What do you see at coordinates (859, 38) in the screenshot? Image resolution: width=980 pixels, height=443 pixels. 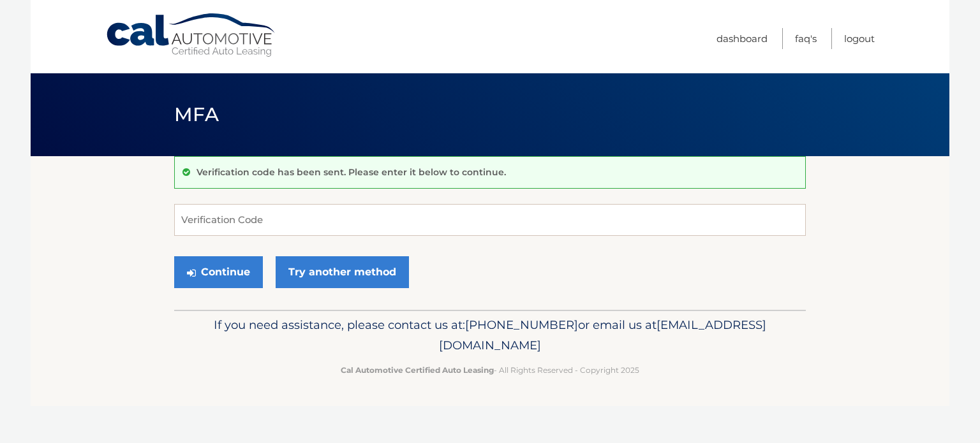 I see `a: Logout` at bounding box center [859, 38].